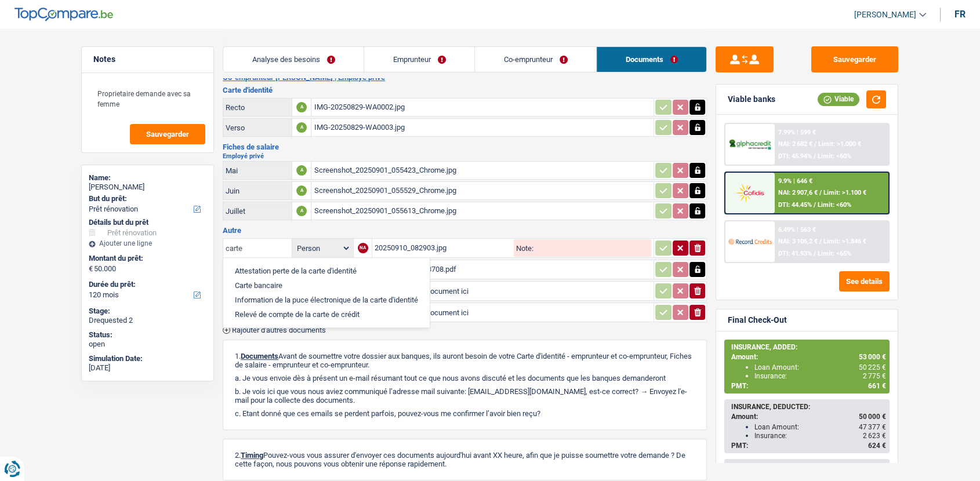 This screenshot has width=980, height=481. I want to click on h3: Autre, so click(464, 230).